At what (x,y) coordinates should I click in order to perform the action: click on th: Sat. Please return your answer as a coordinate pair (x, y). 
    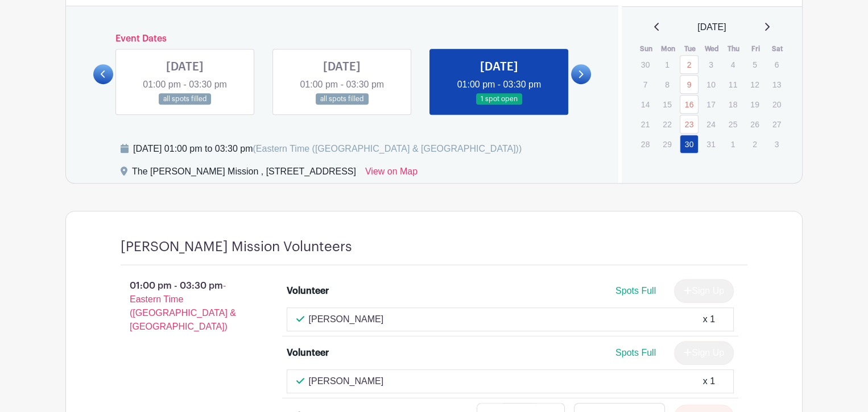
    Looking at the image, I should click on (778, 49).